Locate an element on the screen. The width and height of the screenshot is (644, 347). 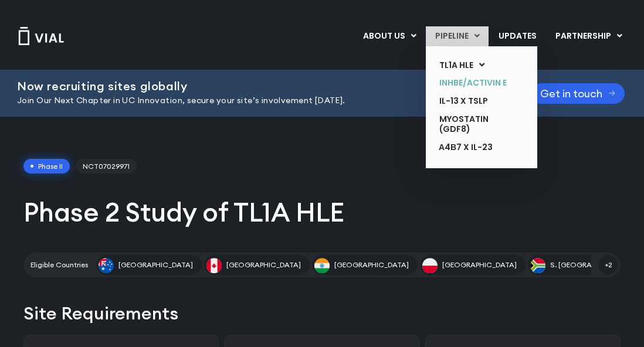
span: NCT07029971 is located at coordinates (106, 166).